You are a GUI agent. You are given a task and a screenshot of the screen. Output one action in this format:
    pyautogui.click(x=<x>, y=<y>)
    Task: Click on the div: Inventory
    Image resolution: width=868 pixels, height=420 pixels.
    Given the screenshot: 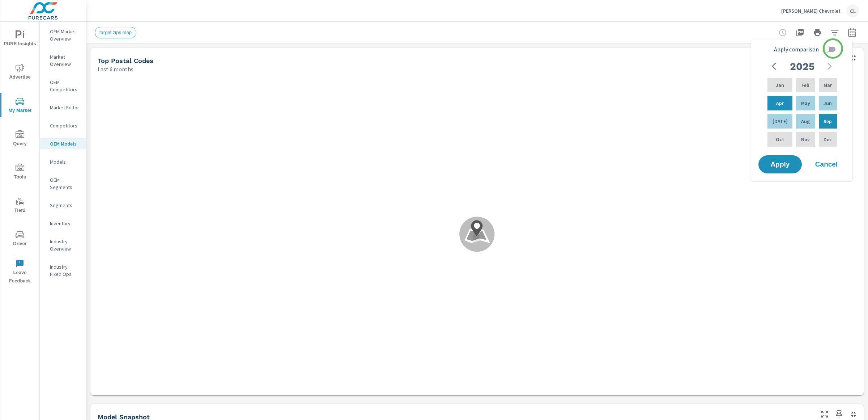 What is the action you would take?
    pyautogui.click(x=63, y=223)
    